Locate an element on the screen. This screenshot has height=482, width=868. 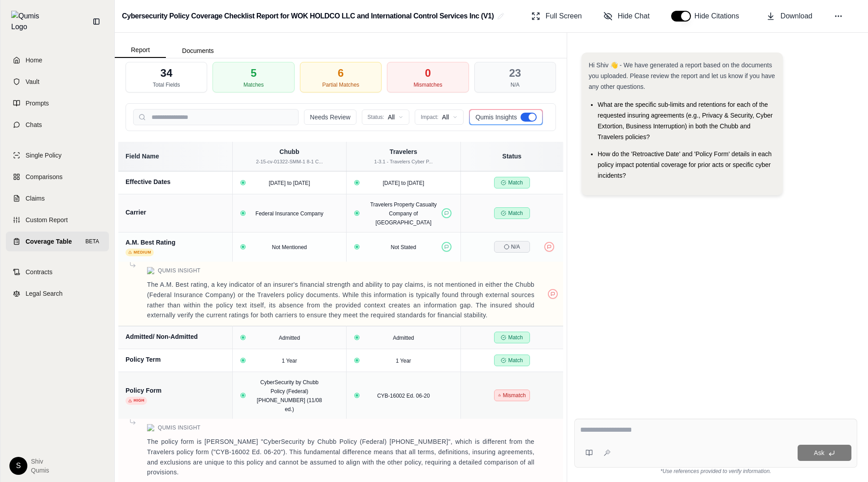
span: Mismatch is located at coordinates (512, 395).